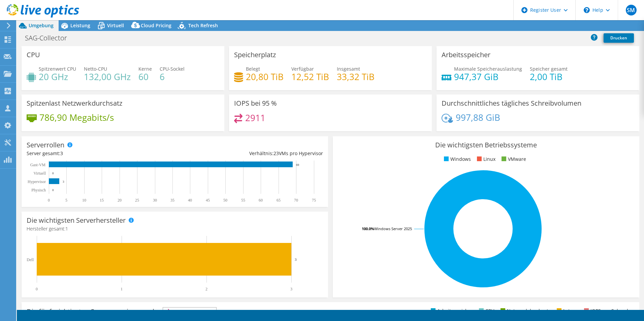 The width and height of the screenshot is (644, 321). I want to click on span: 1, so click(67, 229).